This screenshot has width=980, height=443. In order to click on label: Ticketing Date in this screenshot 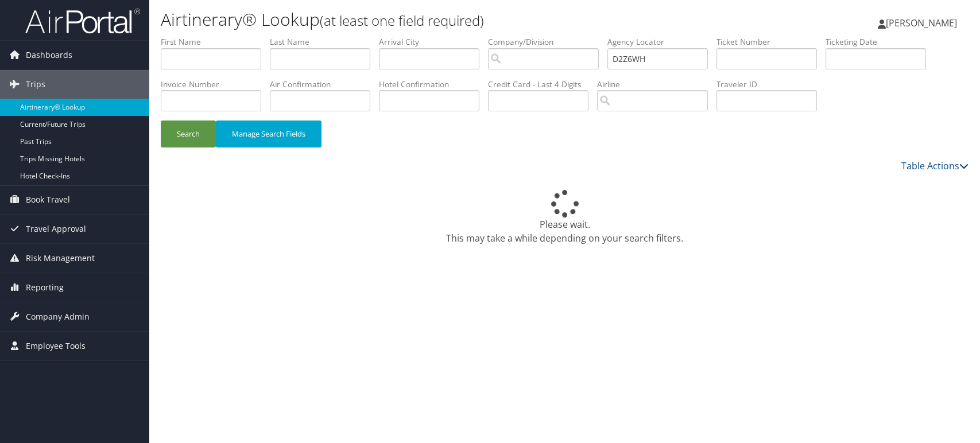, I will do `click(880, 42)`.